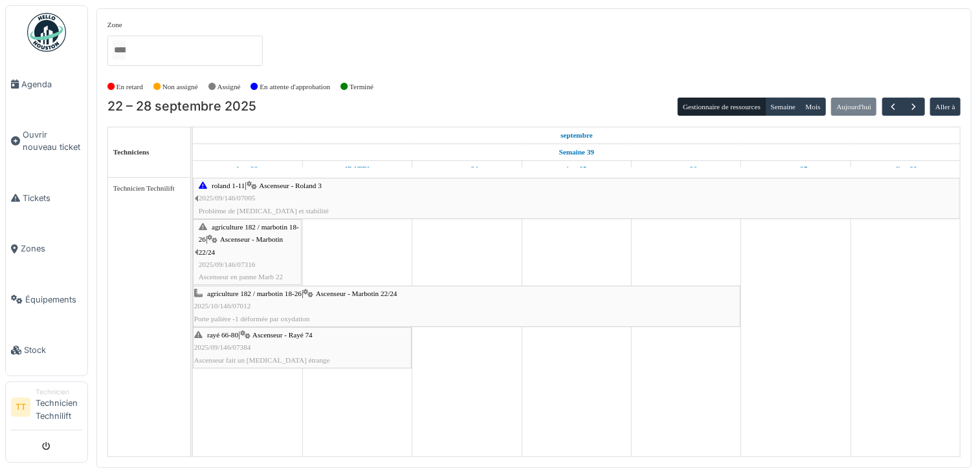 The height and width of the screenshot is (468, 980). I want to click on span: rayé 66-80, so click(223, 335).